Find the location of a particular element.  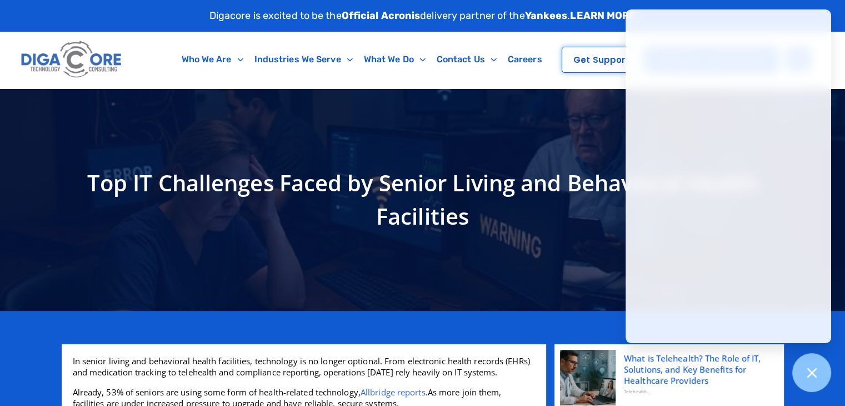

a: LEARN MORE is located at coordinates (603, 16).